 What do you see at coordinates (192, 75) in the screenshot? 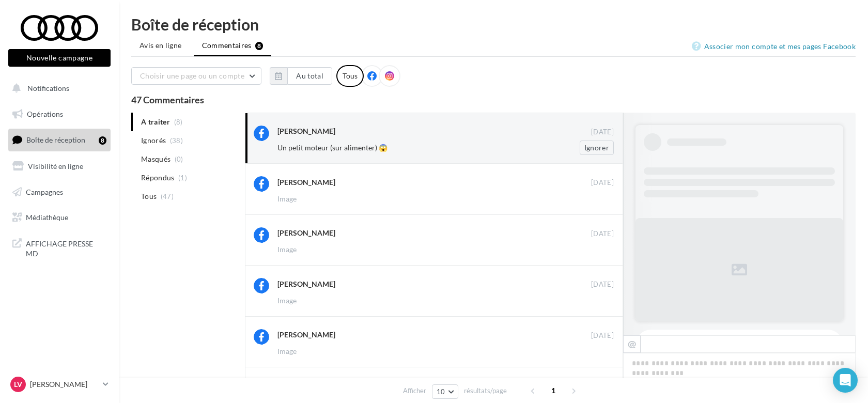
I see `span: Choisir une page ou un compte` at bounding box center [192, 75].